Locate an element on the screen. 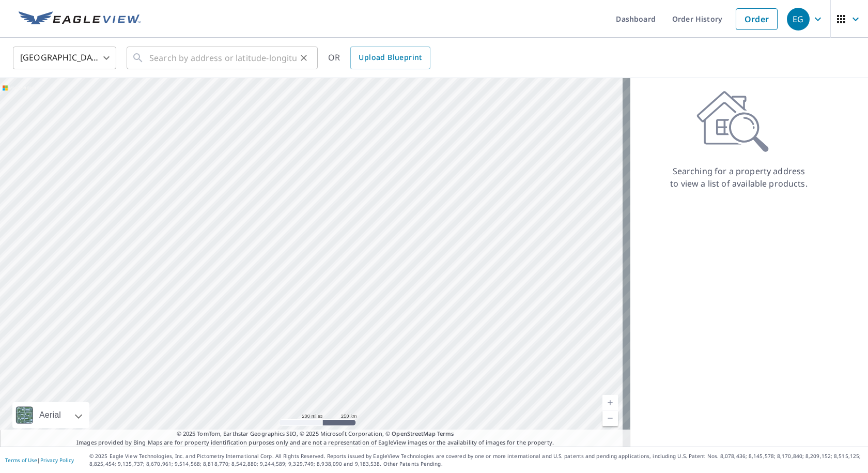 Image resolution: width=868 pixels, height=473 pixels. p: © 2025 Eagle View Technologies, Inc. and Pictometry International Corp. All Rights Reserved. Repo... is located at coordinates (476, 460).